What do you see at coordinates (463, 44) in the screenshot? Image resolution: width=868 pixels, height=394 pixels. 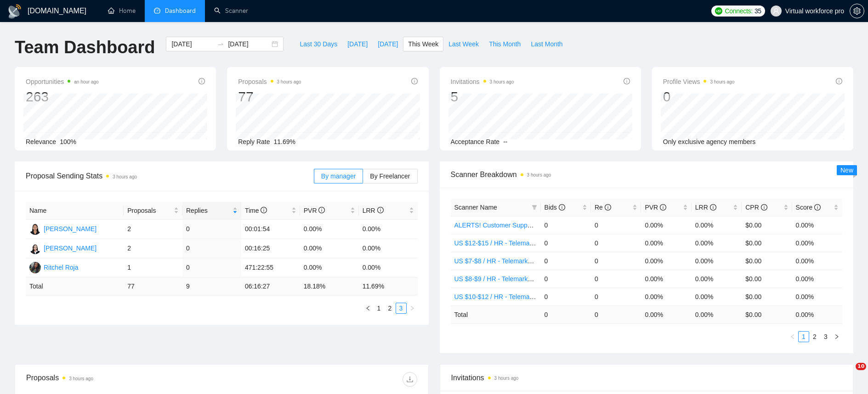 I see `span: Last Week` at bounding box center [463, 44].